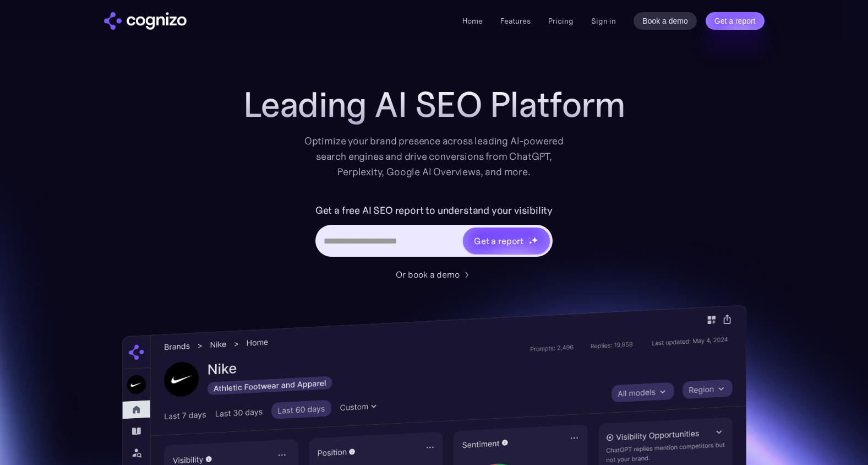 This screenshot has width=868, height=465. Describe the element at coordinates (507, 241) in the screenshot. I see `a: Get a reportstarstarstar` at that location.